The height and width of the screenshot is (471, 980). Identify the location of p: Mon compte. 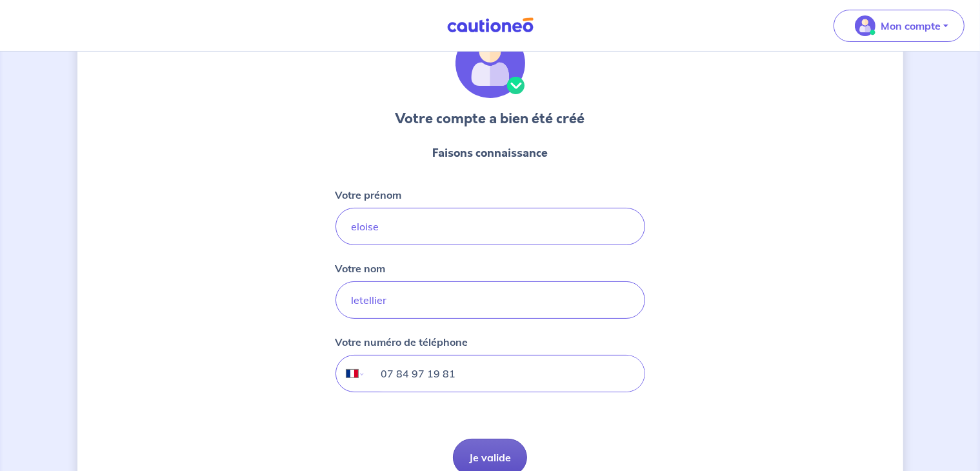
(910, 25).